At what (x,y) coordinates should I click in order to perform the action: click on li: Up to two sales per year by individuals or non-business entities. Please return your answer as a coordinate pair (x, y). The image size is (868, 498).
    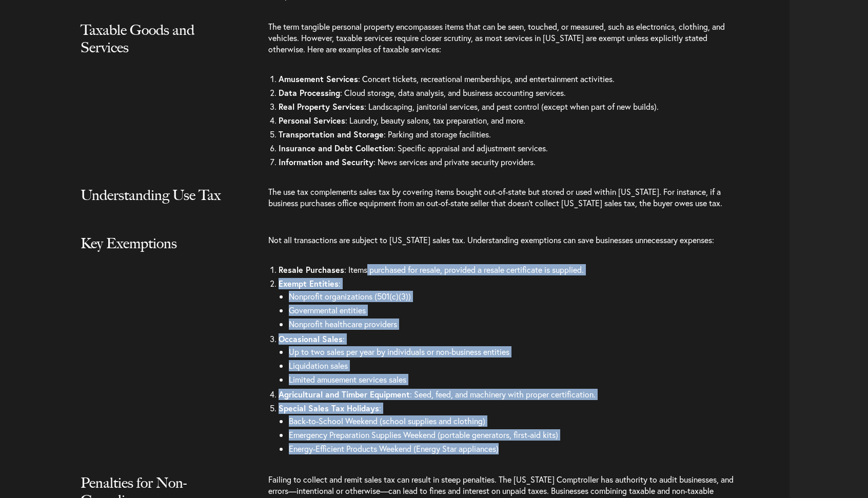
    Looking at the image, I should click on (489, 351).